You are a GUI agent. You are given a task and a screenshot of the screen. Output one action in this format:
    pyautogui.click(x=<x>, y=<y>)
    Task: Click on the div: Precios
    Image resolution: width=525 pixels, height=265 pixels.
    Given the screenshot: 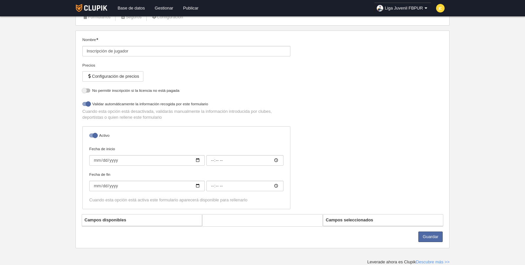 What is the action you would take?
    pyautogui.click(x=187, y=65)
    